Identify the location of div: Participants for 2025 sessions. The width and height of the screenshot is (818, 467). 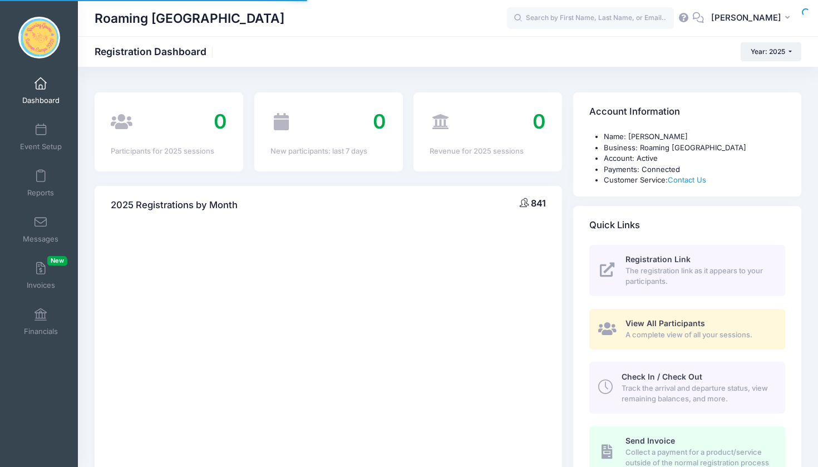
(169, 151).